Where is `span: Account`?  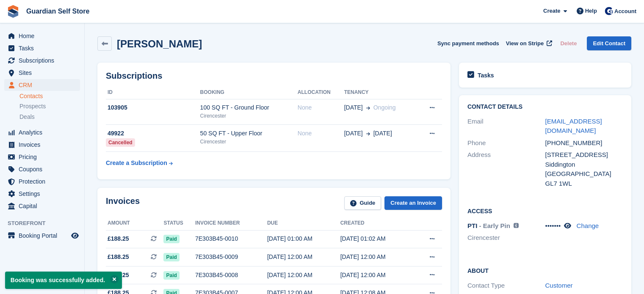 span: Account is located at coordinates (626, 11).